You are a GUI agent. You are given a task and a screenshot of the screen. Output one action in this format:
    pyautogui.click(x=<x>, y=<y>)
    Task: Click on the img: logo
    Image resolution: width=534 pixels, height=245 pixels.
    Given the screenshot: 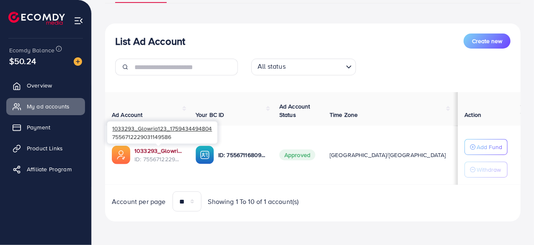 What is the action you would take?
    pyautogui.click(x=36, y=18)
    